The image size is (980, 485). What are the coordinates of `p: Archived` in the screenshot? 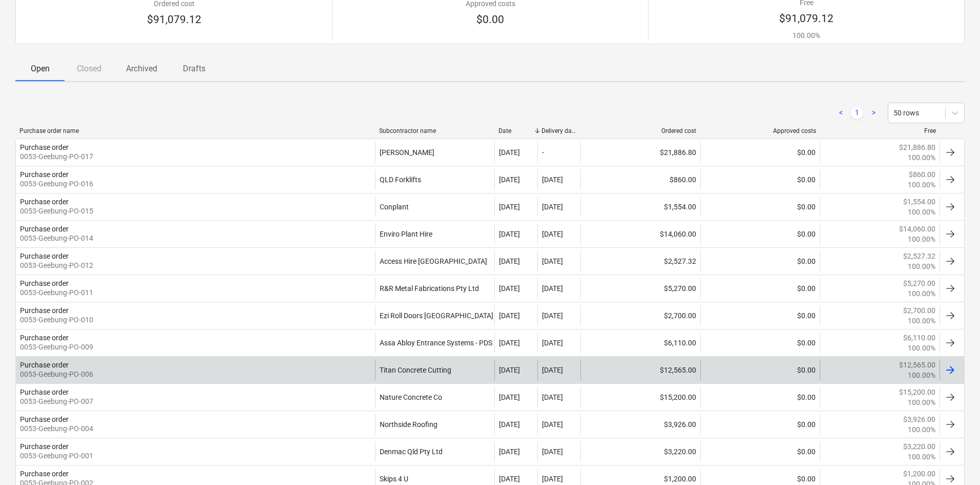 It's located at (141, 69).